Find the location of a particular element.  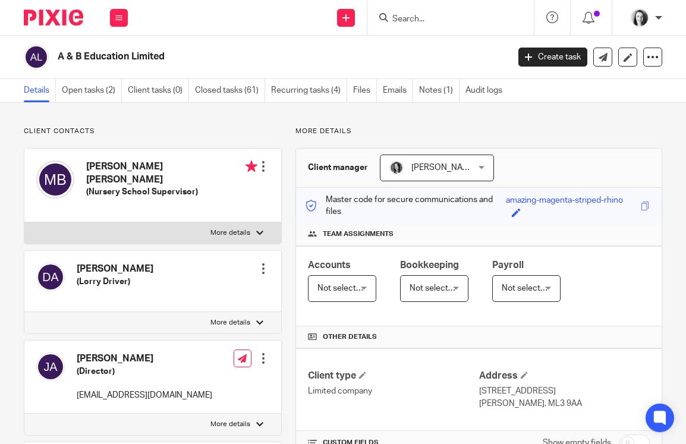

i: Primary is located at coordinates (252, 167).